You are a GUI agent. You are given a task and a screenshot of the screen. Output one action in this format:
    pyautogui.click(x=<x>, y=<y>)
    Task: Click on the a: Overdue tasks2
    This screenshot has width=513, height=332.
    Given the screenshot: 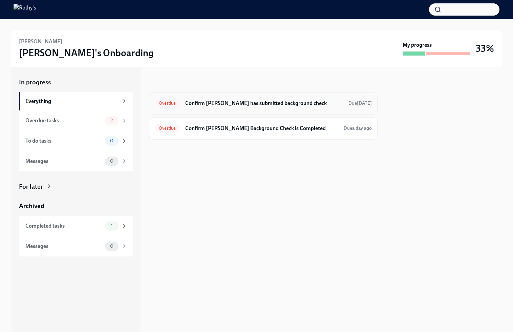 What is the action you would take?
    pyautogui.click(x=76, y=120)
    